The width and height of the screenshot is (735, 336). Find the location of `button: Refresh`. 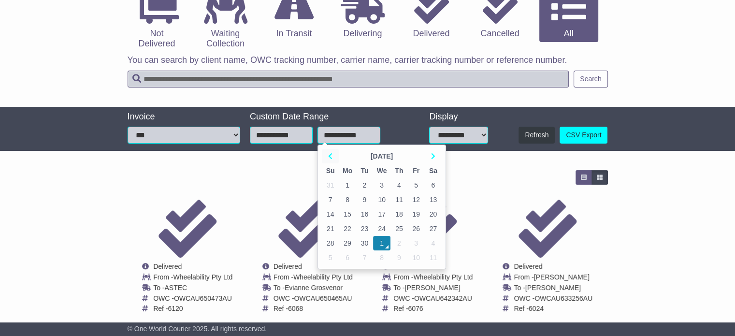

button: Refresh is located at coordinates (536, 135).